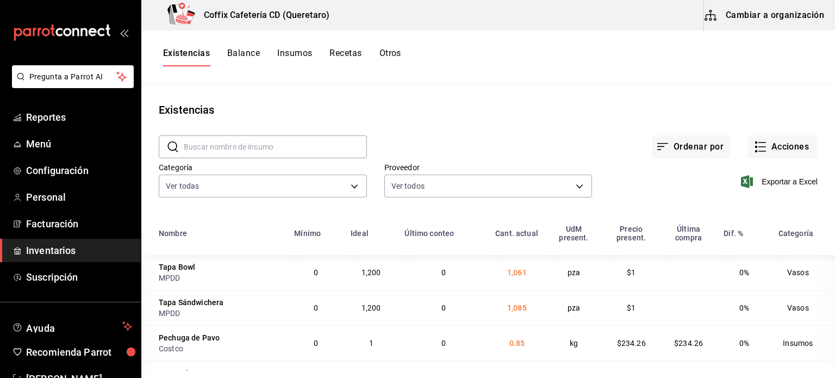 The height and width of the screenshot is (378, 835). What do you see at coordinates (691, 147) in the screenshot?
I see `button: Ordenar por` at bounding box center [691, 147].